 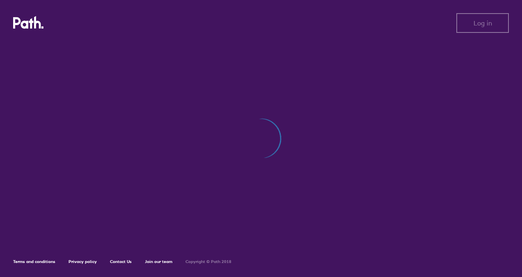 I want to click on span: Log in, so click(x=483, y=23).